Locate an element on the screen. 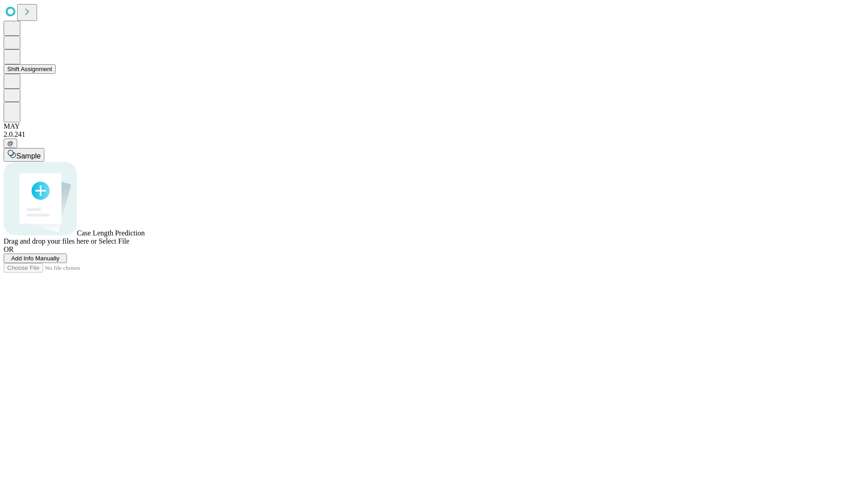 The image size is (868, 489). div: 2.0.241 is located at coordinates (434, 134).